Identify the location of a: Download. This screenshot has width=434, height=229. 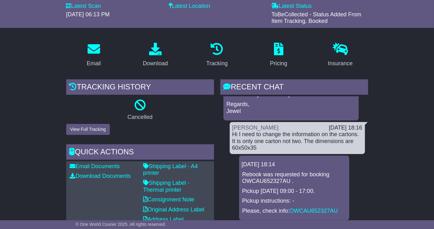
(155, 55).